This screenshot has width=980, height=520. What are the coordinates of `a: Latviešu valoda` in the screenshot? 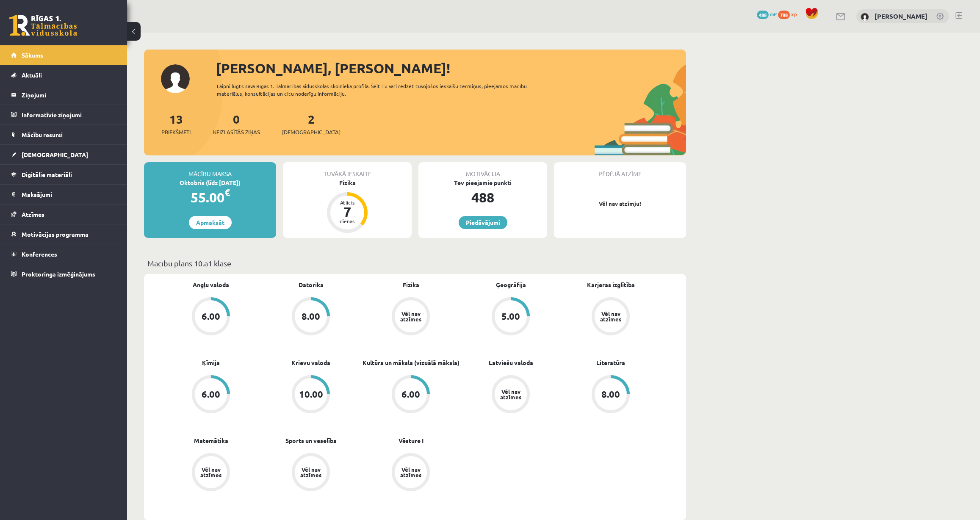 It's located at (510, 362).